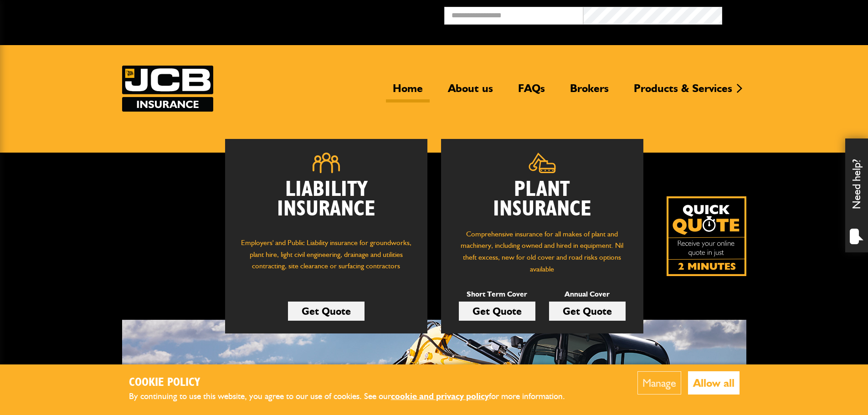 The image size is (868, 415). What do you see at coordinates (531, 92) in the screenshot?
I see `a: FAQs` at bounding box center [531, 92].